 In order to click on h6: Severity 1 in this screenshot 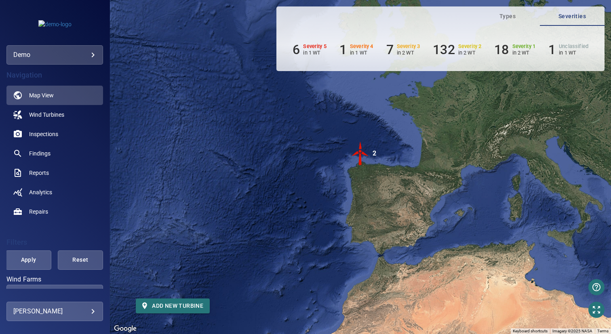, I will do `click(524, 46)`.